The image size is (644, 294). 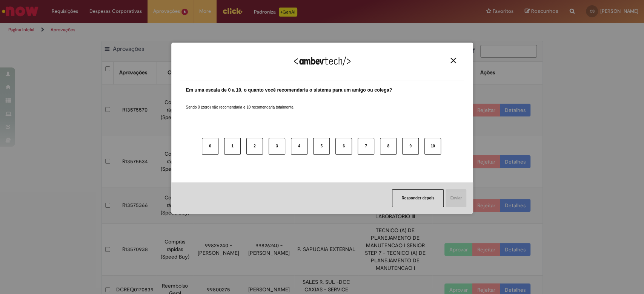 I want to click on label: Em uma escala de 0 a 10, o quanto você recomendaria o sistema para um amigo ou colega?, so click(x=289, y=90).